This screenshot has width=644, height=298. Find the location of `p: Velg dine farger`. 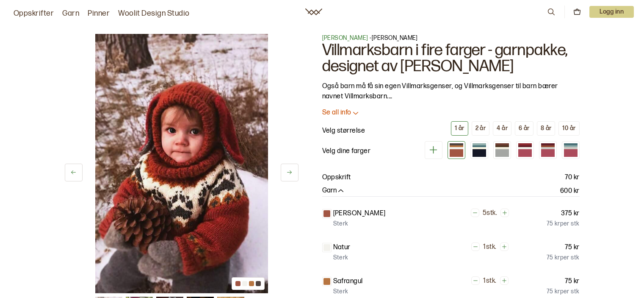

p: Velg dine farger is located at coordinates (347, 151).